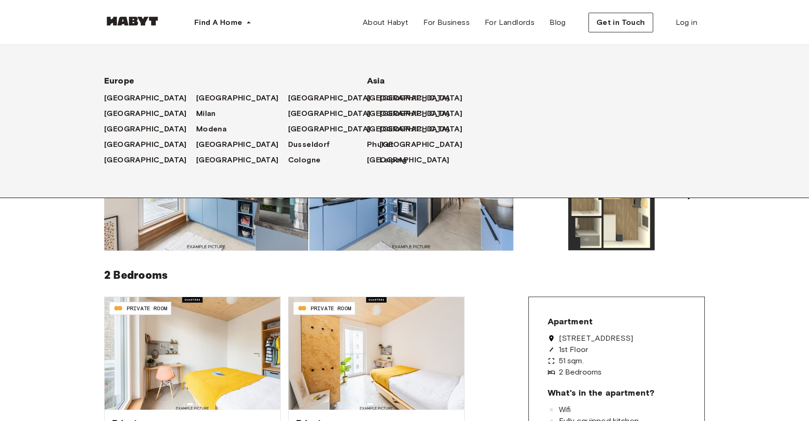 This screenshot has height=421, width=809. What do you see at coordinates (687, 23) in the screenshot?
I see `a: Log in` at bounding box center [687, 23].